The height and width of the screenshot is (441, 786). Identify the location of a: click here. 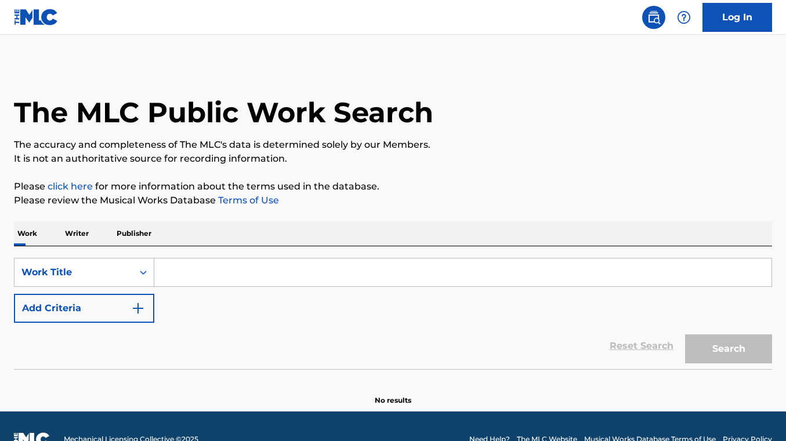
(70, 186).